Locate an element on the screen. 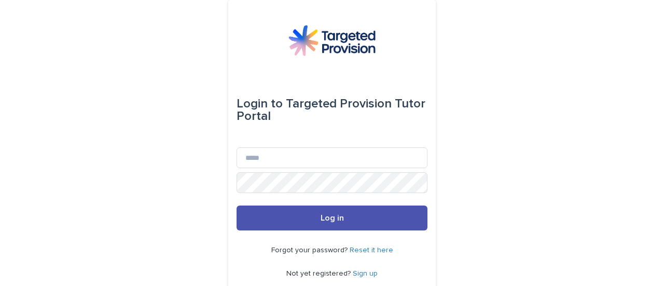 The image size is (664, 286). img: M5nRWzHhSzIhMunXDL62 is located at coordinates (332, 40).